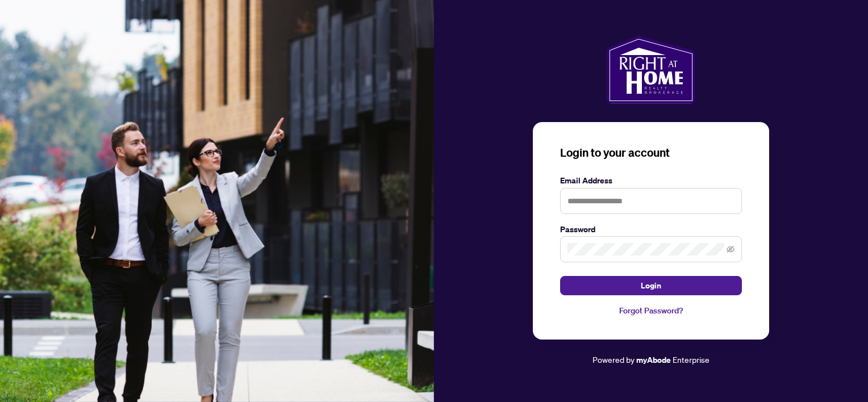  I want to click on a: myAbode, so click(653, 360).